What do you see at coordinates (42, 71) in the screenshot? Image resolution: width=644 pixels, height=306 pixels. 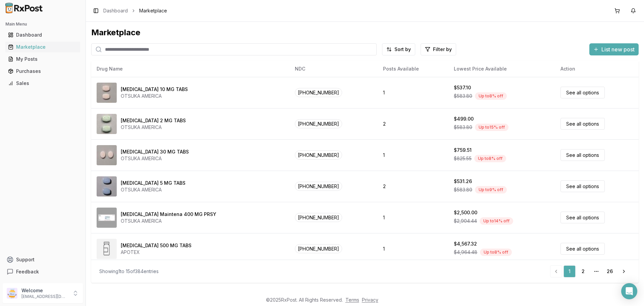 I see `button: Purchases` at bounding box center [42, 71].